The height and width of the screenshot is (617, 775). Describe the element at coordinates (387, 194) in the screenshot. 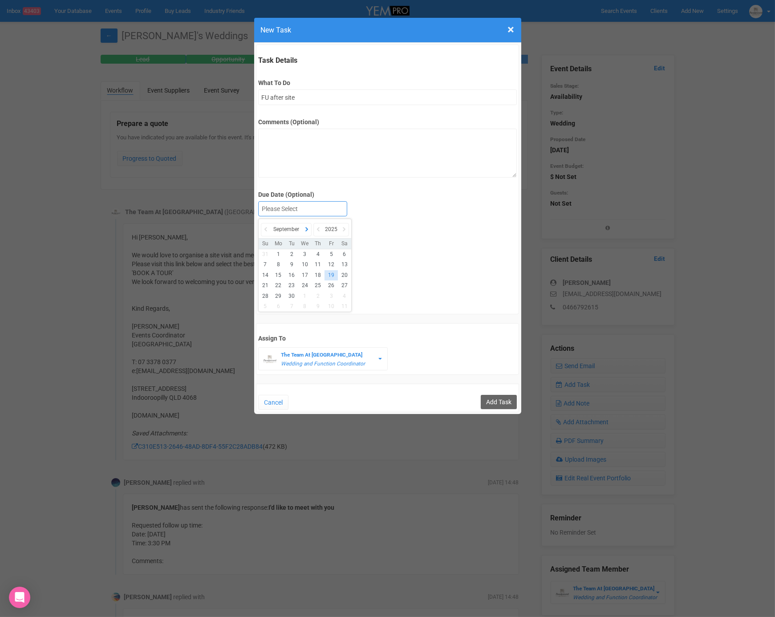

I see `label: Due Date (Optional)` at that location.